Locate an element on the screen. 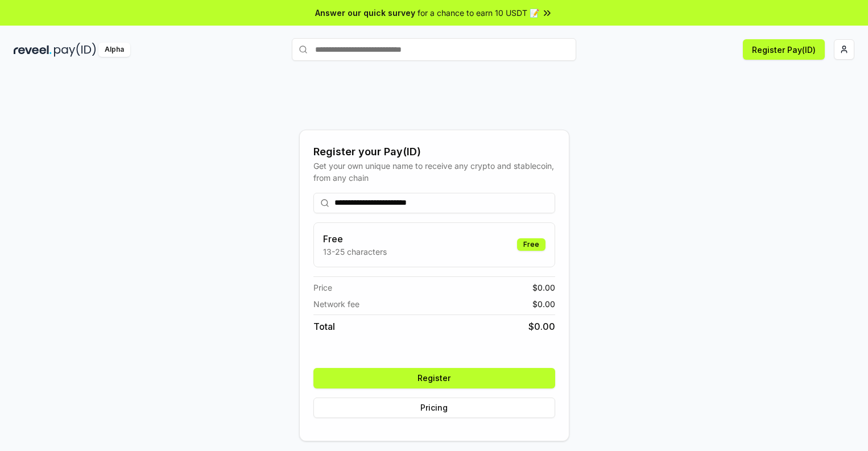 The width and height of the screenshot is (868, 451). div: Alpha is located at coordinates (114, 49).